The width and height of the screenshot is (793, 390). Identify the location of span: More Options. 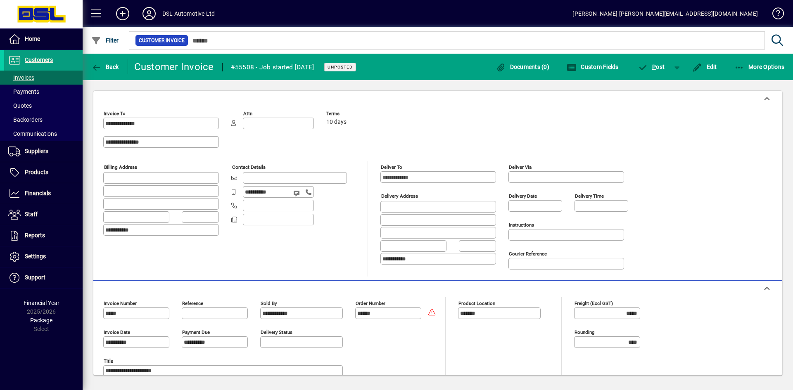
(760, 67).